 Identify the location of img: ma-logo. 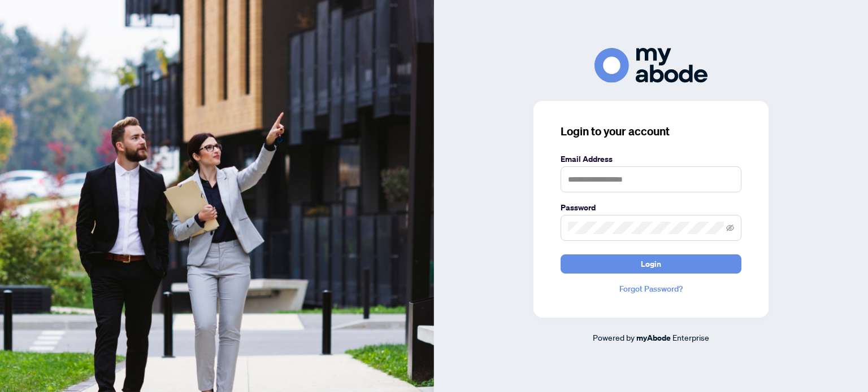
(651, 65).